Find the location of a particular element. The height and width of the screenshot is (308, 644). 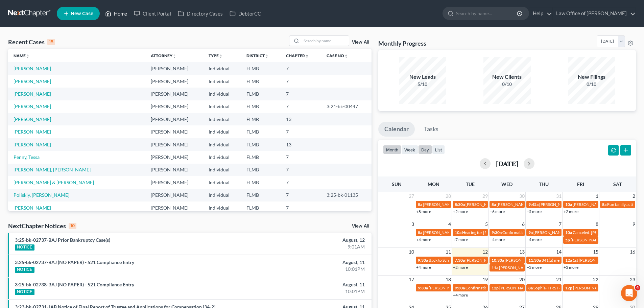

span: 19 is located at coordinates (485, 279).